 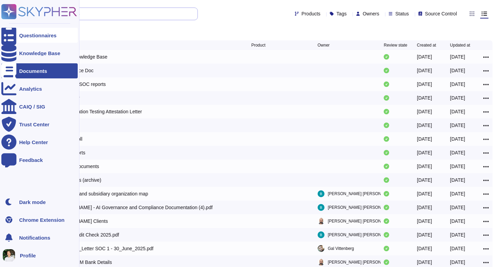 I want to click on div: Knowledge Base, so click(x=40, y=53).